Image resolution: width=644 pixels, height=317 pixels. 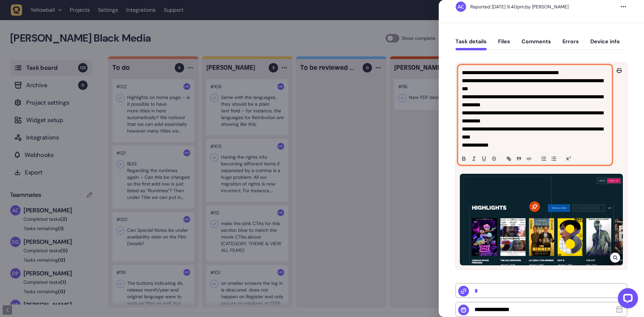 I want to click on button: Comments, so click(x=536, y=44).